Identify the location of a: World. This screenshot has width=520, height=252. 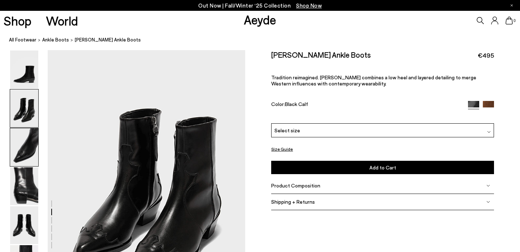
(62, 21).